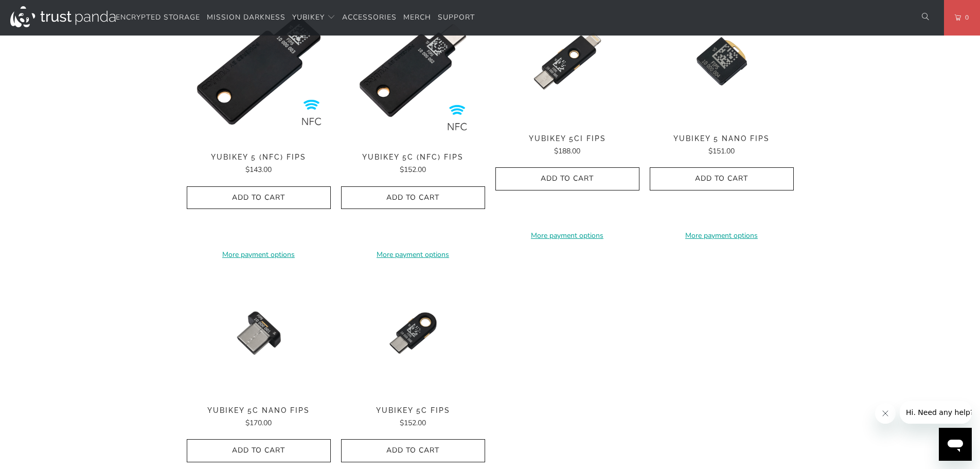 This screenshot has height=469, width=980. I want to click on a: Merch, so click(418, 17).